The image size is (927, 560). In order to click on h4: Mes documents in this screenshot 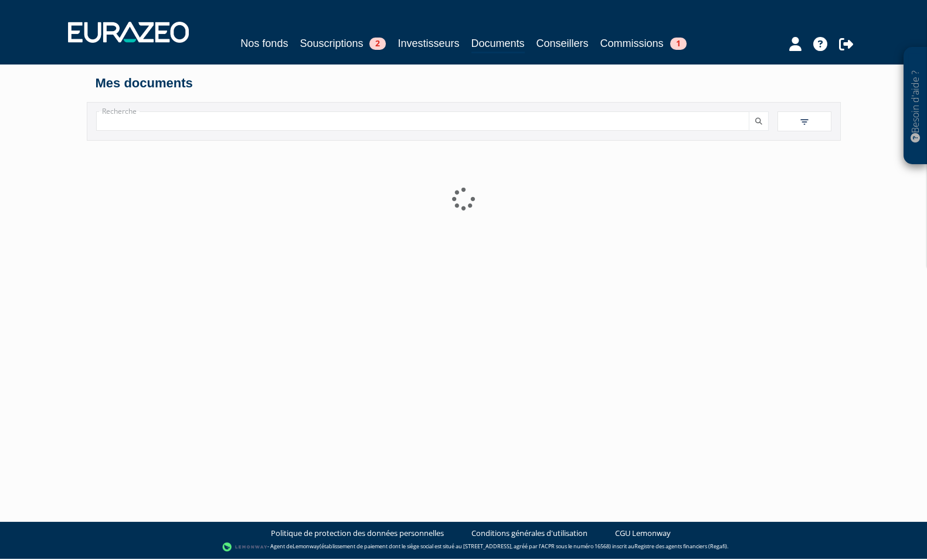, I will do `click(464, 83)`.